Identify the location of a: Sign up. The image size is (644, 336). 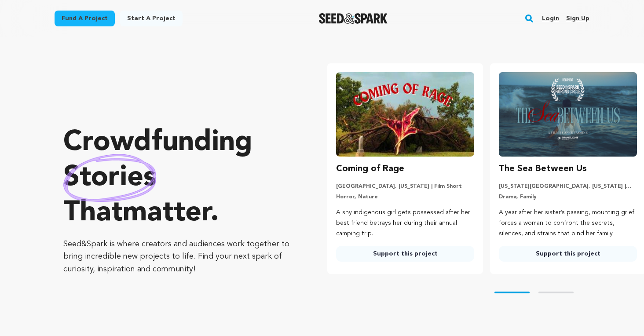
(578, 18).